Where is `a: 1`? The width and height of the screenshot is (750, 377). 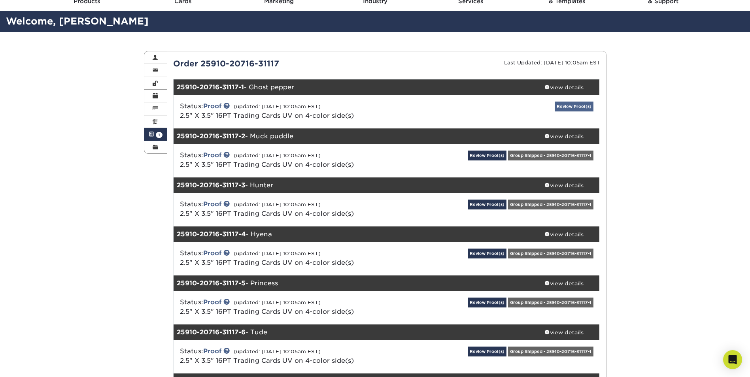
a: 1 is located at coordinates (156, 134).